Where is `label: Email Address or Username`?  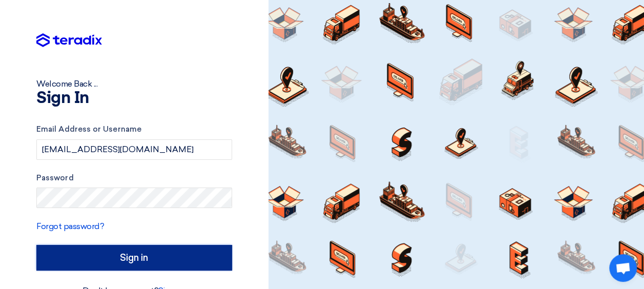 label: Email Address or Username is located at coordinates (134, 129).